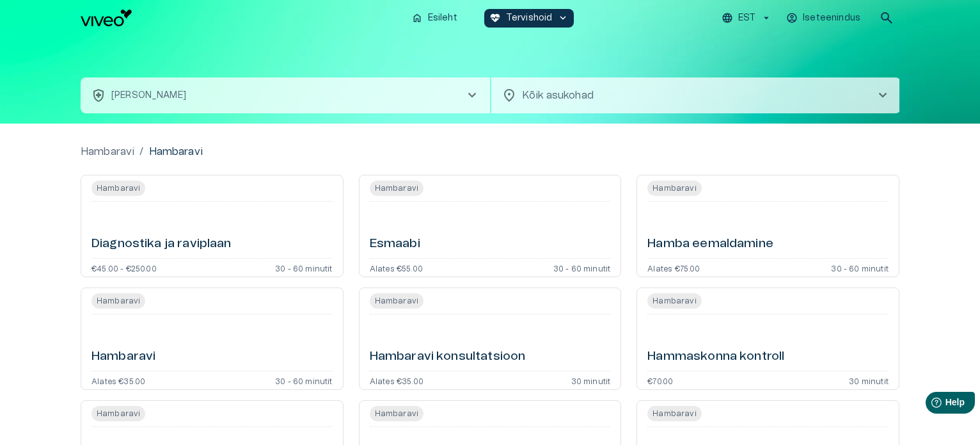  I want to click on span: ecg_heart, so click(495, 18).